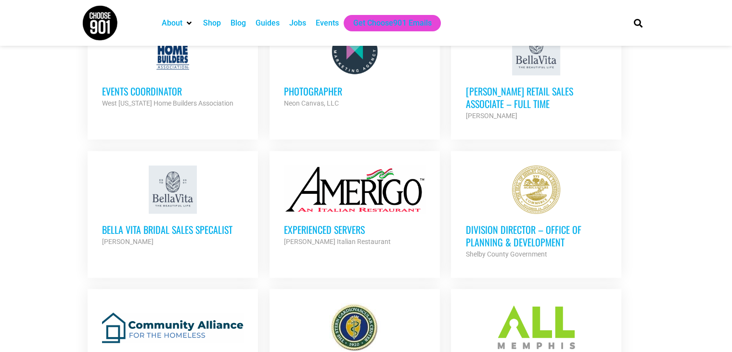  What do you see at coordinates (212, 23) in the screenshot?
I see `a: Shop` at bounding box center [212, 23].